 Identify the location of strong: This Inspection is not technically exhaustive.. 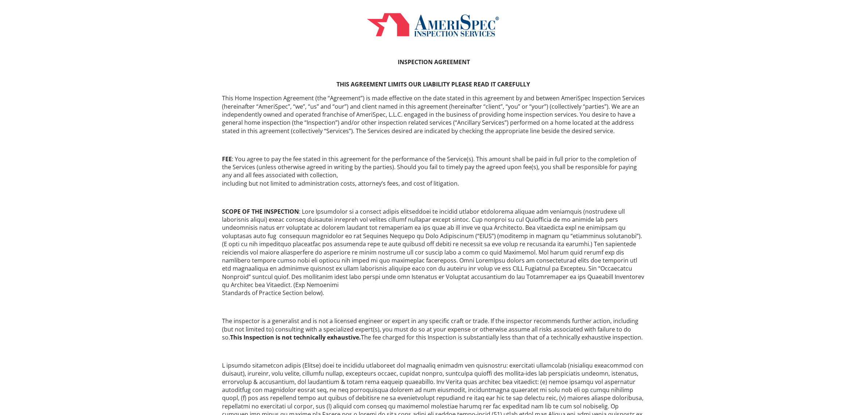
(295, 337).